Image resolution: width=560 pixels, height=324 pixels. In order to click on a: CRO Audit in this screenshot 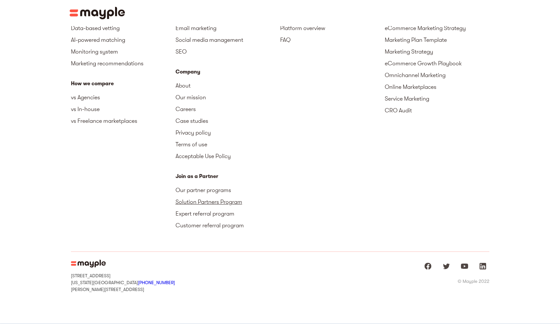, I will do `click(437, 111)`.